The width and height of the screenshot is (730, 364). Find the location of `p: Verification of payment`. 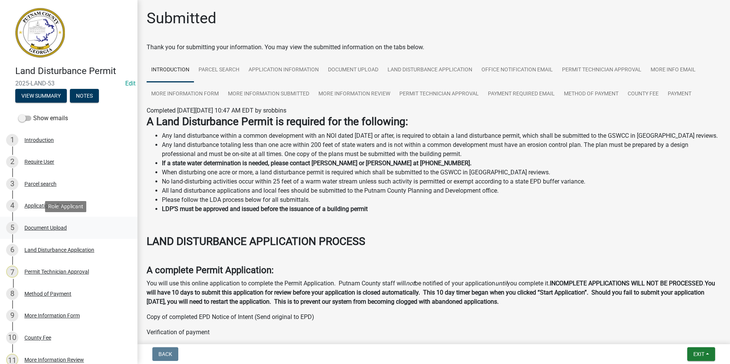

p: Verification of payment is located at coordinates (434, 332).